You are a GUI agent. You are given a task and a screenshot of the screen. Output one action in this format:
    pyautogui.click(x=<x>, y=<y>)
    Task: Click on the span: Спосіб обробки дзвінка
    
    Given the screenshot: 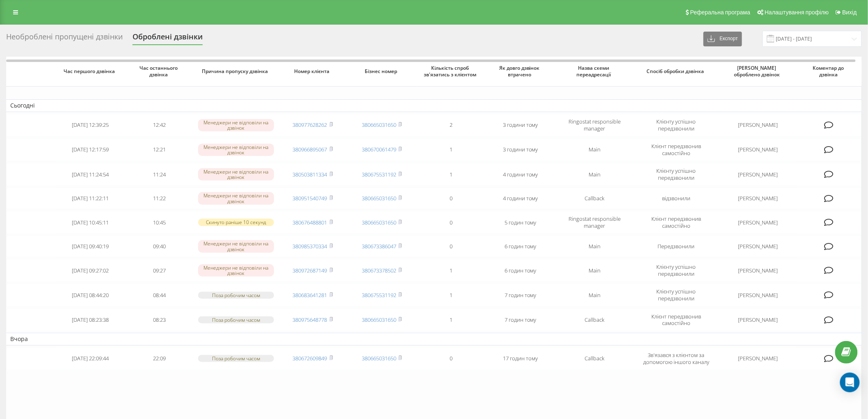 What is the action you would take?
    pyautogui.click(x=676, y=72)
    